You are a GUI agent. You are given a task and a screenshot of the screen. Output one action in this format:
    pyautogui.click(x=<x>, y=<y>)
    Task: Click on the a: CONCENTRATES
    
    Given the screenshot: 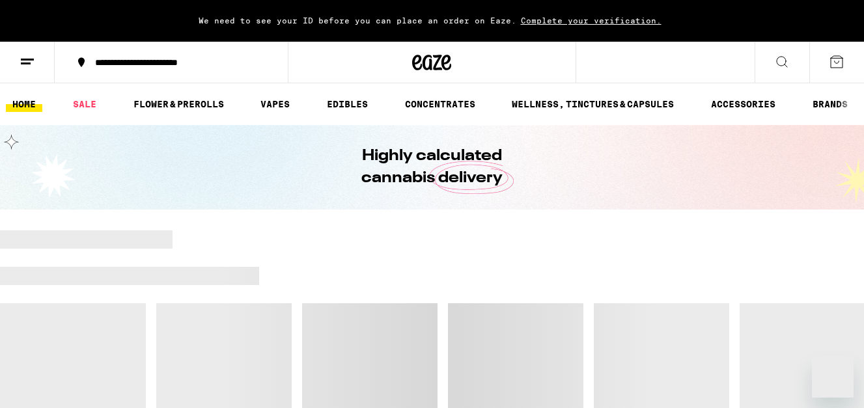 What is the action you would take?
    pyautogui.click(x=440, y=104)
    